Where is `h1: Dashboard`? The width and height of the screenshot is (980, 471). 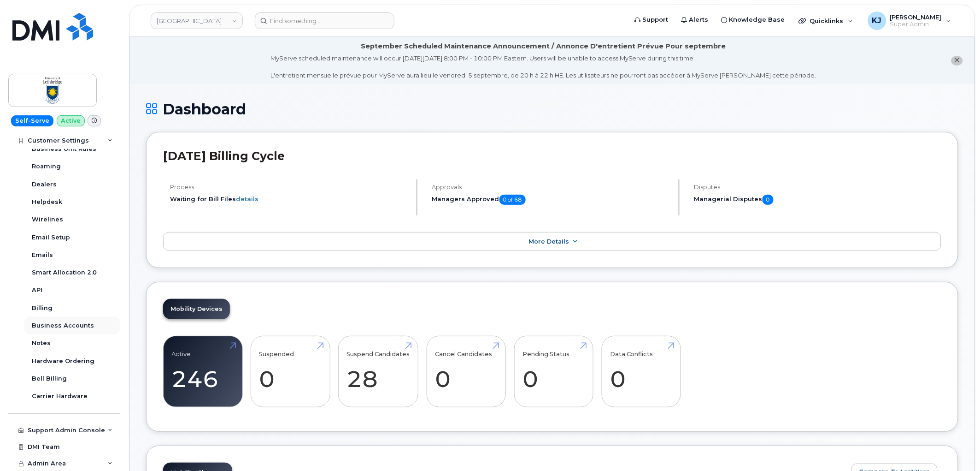
h1: Dashboard is located at coordinates (552, 109).